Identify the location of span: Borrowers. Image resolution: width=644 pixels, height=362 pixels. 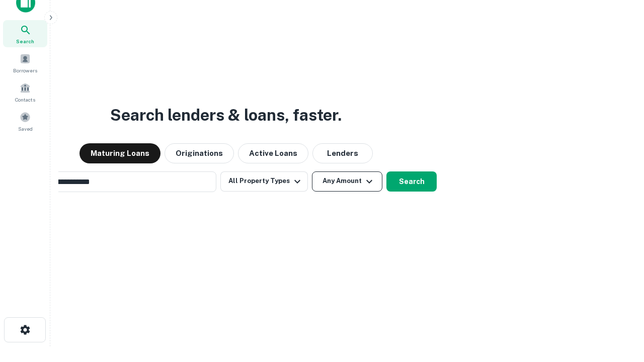
(25, 70).